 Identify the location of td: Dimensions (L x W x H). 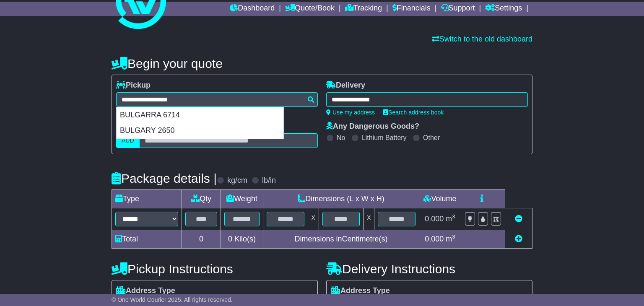
(341, 199).